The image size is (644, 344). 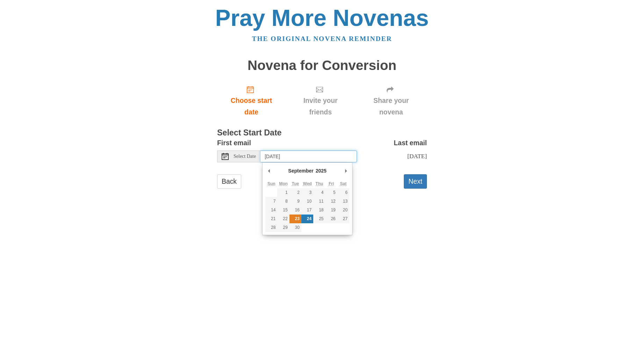 What do you see at coordinates (283, 228) in the screenshot?
I see `button: 29` at bounding box center [283, 228].